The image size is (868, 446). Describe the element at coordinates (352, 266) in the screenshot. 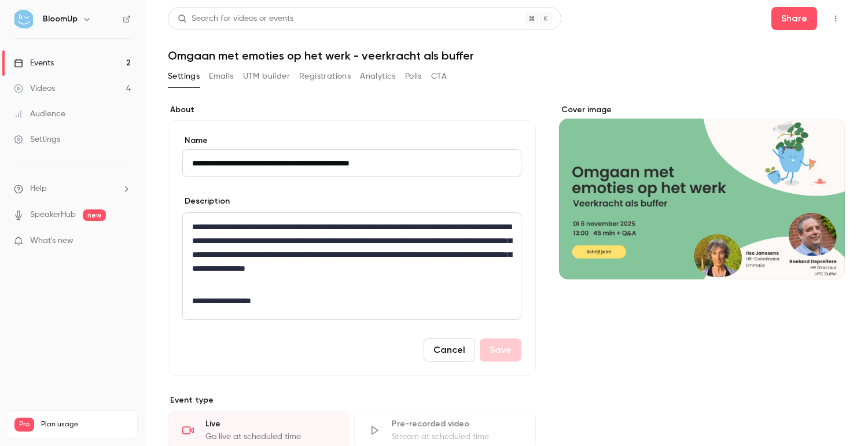

I see `section: description` at that location.